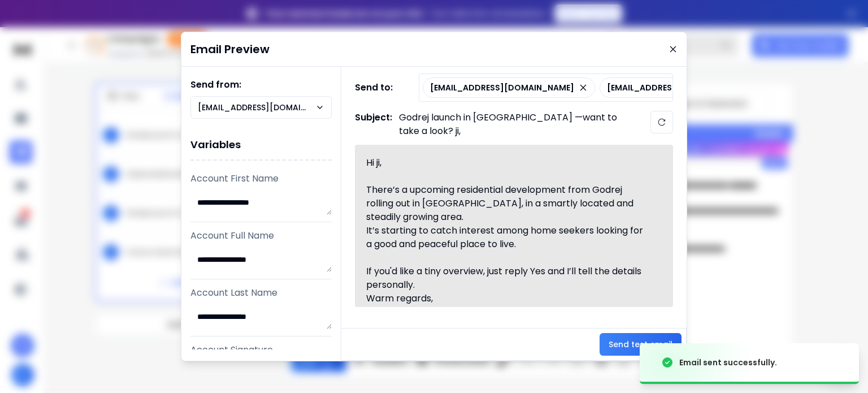 This screenshot has width=868, height=393. I want to click on p: Account Last Name, so click(261, 293).